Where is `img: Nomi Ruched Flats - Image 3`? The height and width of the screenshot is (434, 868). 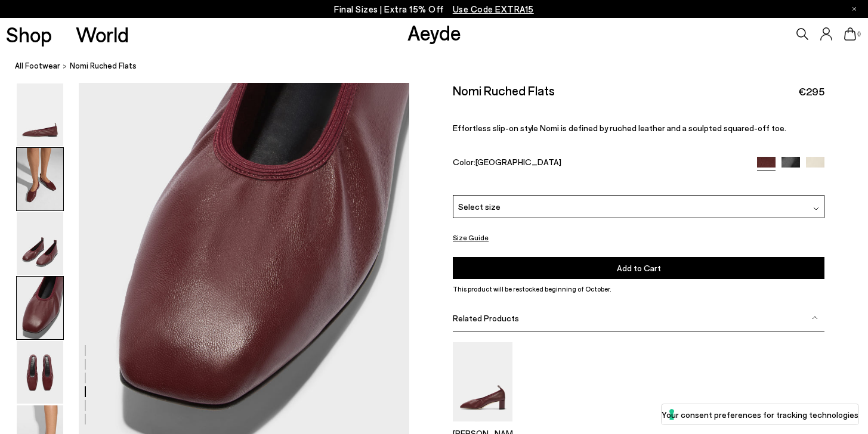 img: Nomi Ruched Flats - Image 3 is located at coordinates (40, 244).